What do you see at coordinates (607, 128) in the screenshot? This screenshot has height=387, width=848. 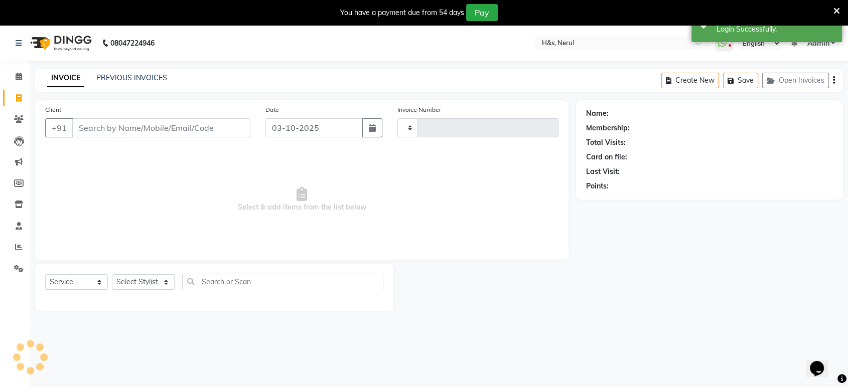 I see `div: Membership:` at bounding box center [607, 128].